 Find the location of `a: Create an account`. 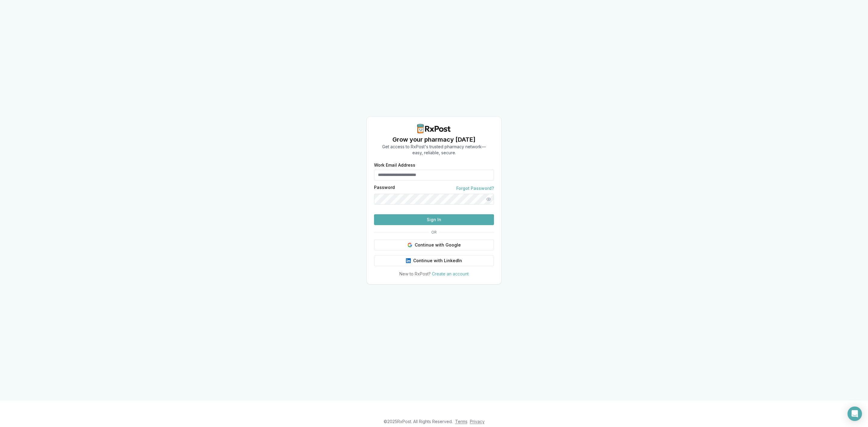

a: Create an account is located at coordinates (450, 274).